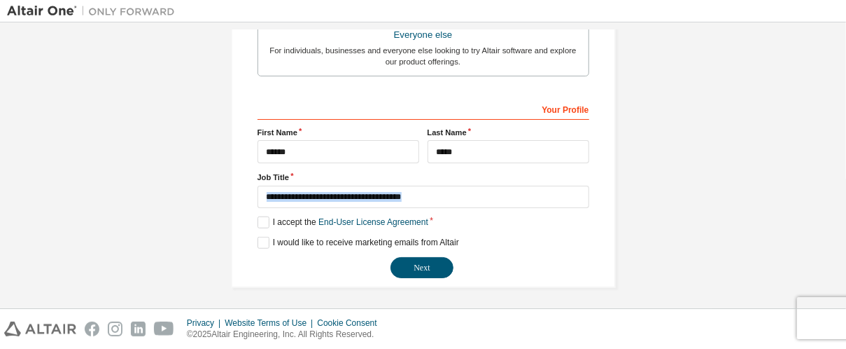 The width and height of the screenshot is (846, 349). I want to click on img: facebook.svg, so click(92, 328).